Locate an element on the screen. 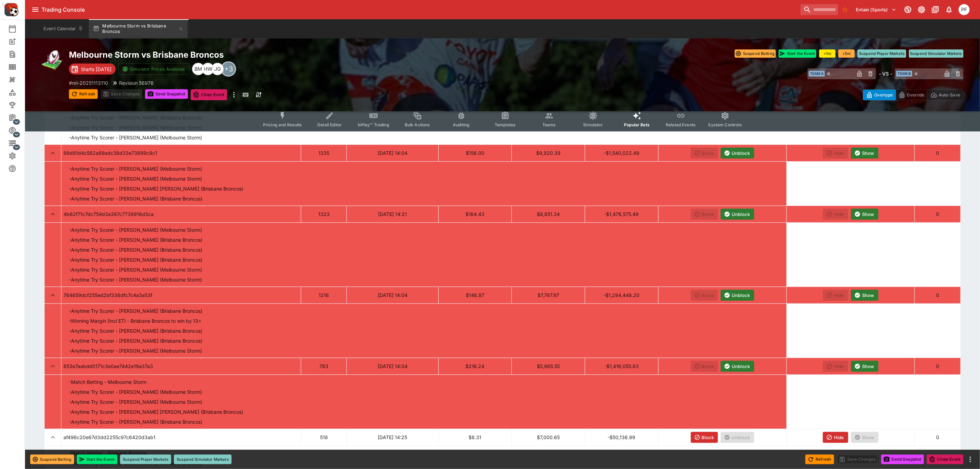 This screenshot has width=980, height=469. div: Search is located at coordinates (18, 55).